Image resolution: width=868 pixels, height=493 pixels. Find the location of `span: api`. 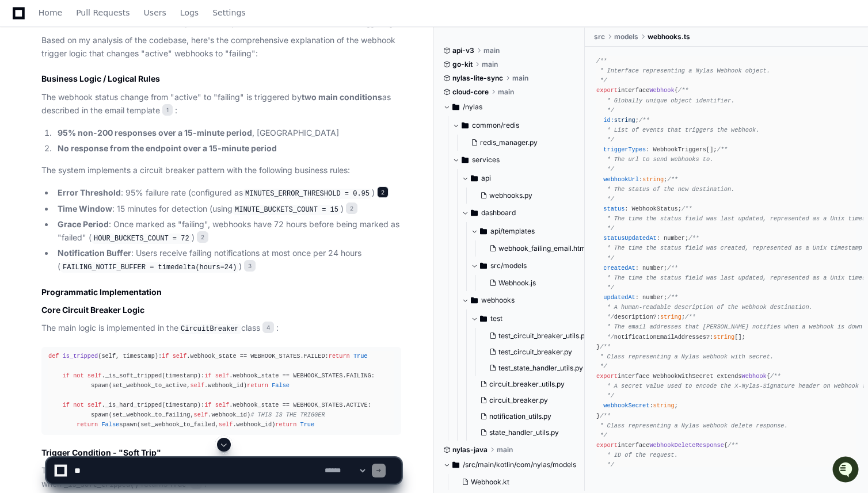

span: api is located at coordinates (486, 178).